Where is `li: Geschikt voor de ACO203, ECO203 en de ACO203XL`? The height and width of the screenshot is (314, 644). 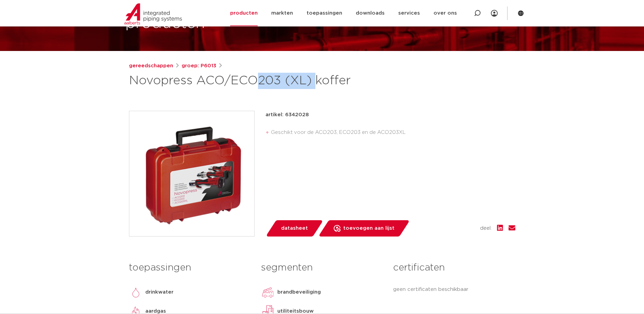
li: Geschikt voor de ACO203, ECO203 en de ACO203XL is located at coordinates (393, 133).